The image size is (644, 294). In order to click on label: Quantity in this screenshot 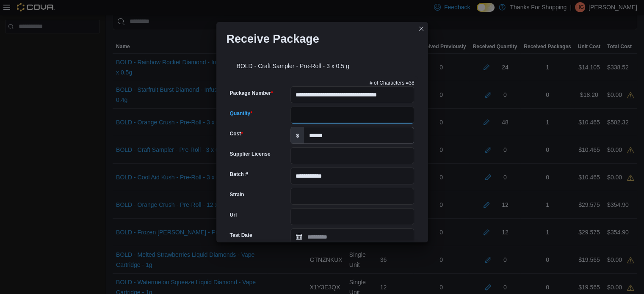, I will do `click(241, 113)`.